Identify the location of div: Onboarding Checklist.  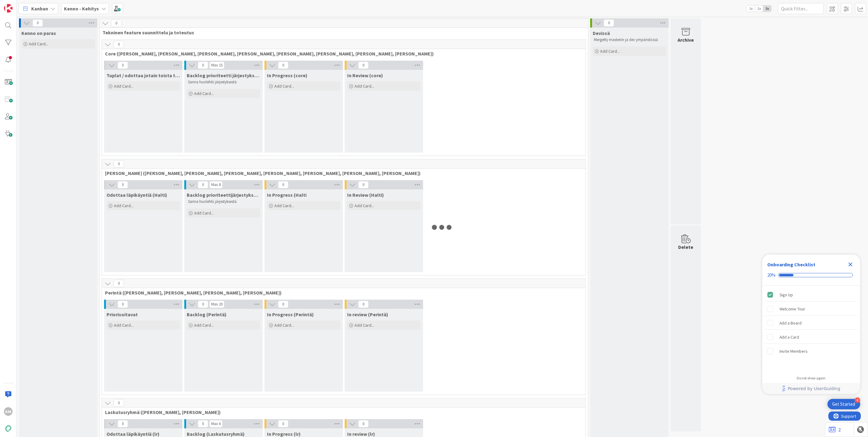
(791, 265).